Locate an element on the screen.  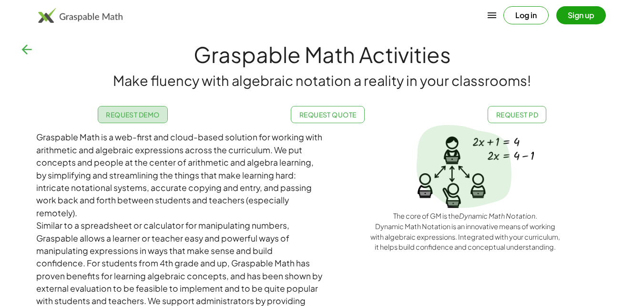
div: The core of GM is the . Dynamic Math Notation is an innovative means of working with algebraic ex... is located at coordinates (465, 232).